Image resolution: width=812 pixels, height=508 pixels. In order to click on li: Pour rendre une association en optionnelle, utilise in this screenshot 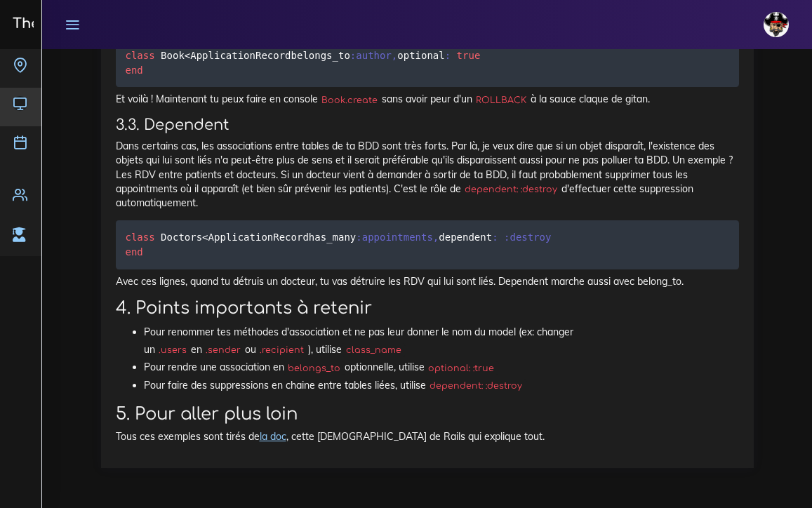, I will do `click(441, 367)`.